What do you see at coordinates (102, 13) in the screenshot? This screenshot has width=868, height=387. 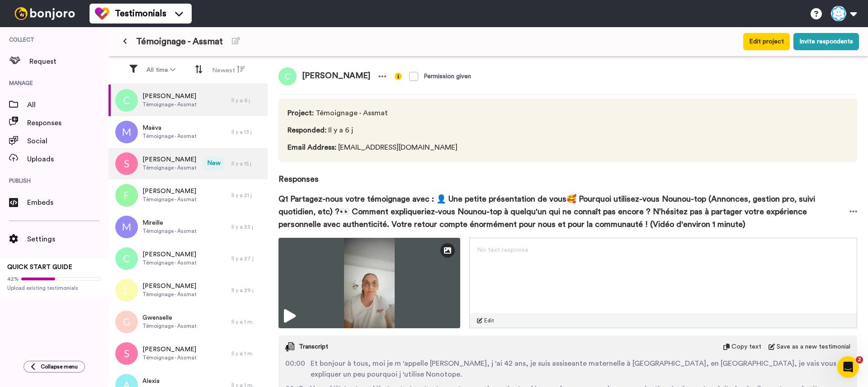 I see `img: tm-color.svg` at bounding box center [102, 13].